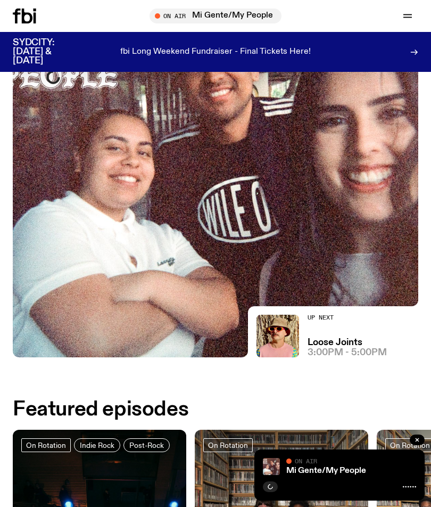 The width and height of the screenshot is (431, 507). Describe the element at coordinates (146, 445) in the screenshot. I see `a: Post-Rock` at that location.